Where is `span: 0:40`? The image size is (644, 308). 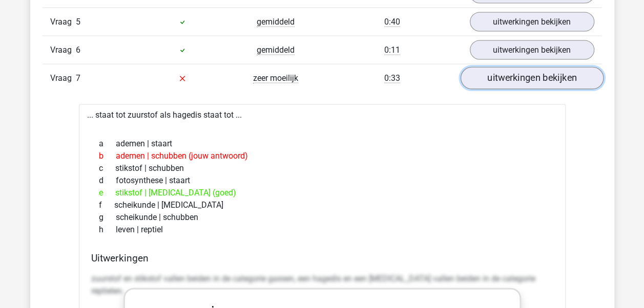
span: 0:40 is located at coordinates (392, 22).